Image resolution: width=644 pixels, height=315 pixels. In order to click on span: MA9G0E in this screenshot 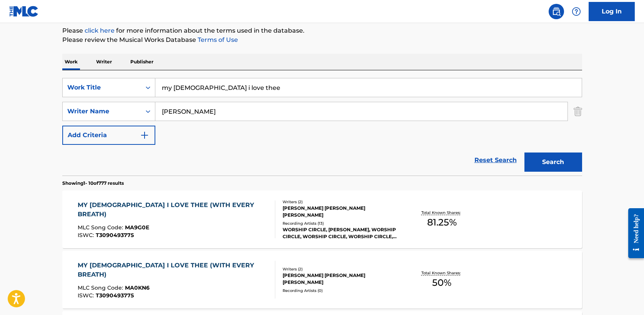, I will do `click(137, 227)`.